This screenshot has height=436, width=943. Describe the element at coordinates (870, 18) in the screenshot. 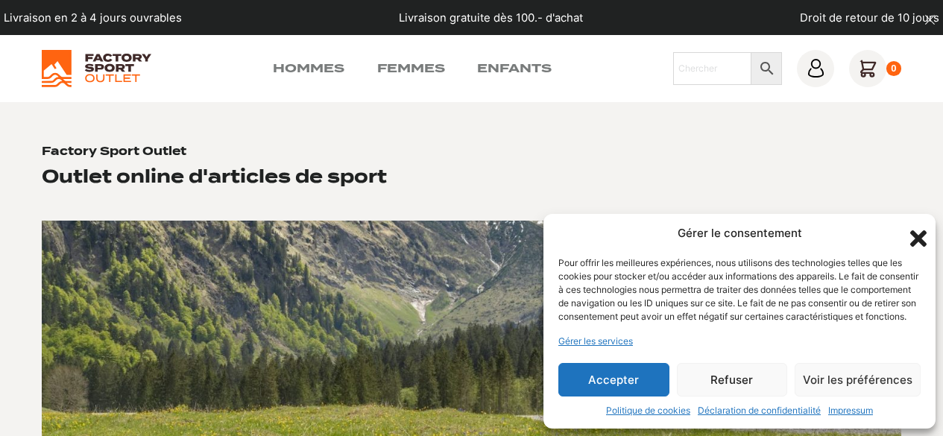

I see `p: Droit de retour de 10 jours` at that location.